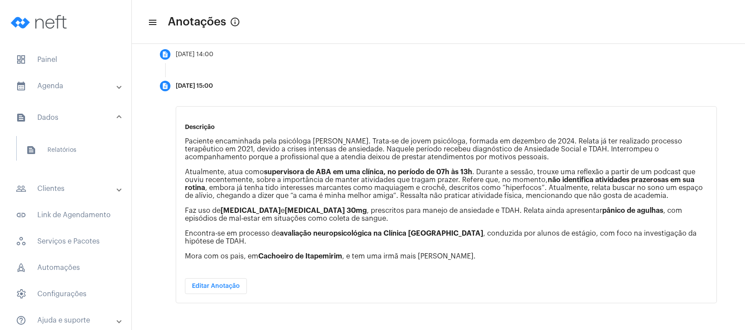 The height and width of the screenshot is (330, 745). What do you see at coordinates (66, 321) in the screenshot?
I see `mat-panel-title: Ajuda e suporte` at bounding box center [66, 321].